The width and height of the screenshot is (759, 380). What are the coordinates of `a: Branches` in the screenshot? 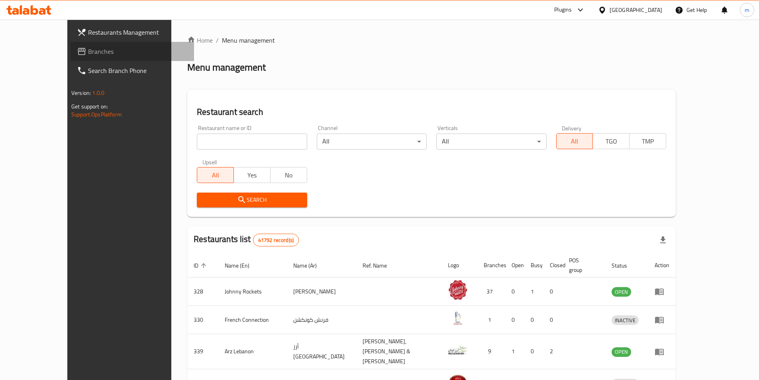 It's located at (132, 51).